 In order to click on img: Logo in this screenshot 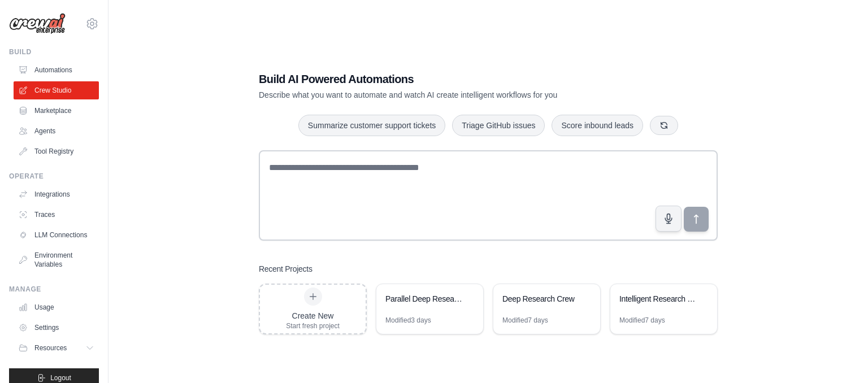, I will do `click(38, 24)`.